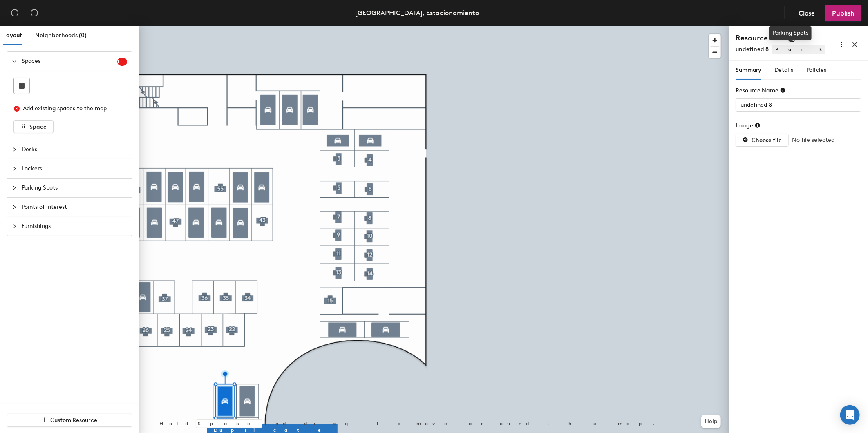 The height and width of the screenshot is (433, 868). Describe the element at coordinates (38, 126) in the screenshot. I see `span: Space` at that location.